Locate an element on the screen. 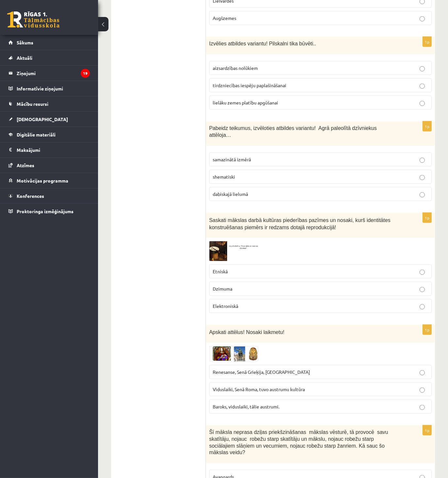 The width and height of the screenshot is (448, 478). input: Augšzemes is located at coordinates (423, 19).